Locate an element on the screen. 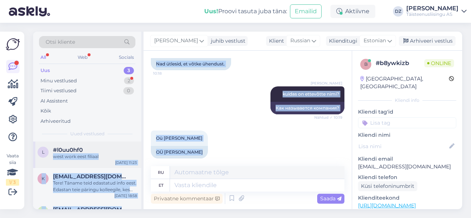 The image size is (471, 218). span: Uued vestlused is located at coordinates (87, 134).